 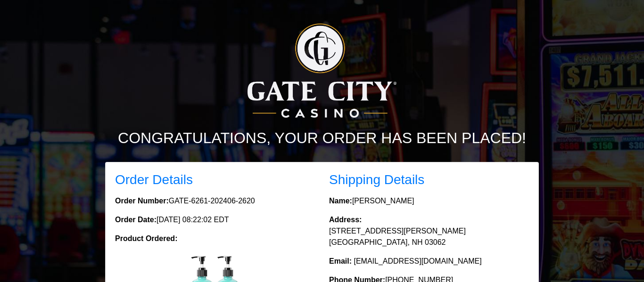 I want to click on strong: Order Number:, so click(x=142, y=200).